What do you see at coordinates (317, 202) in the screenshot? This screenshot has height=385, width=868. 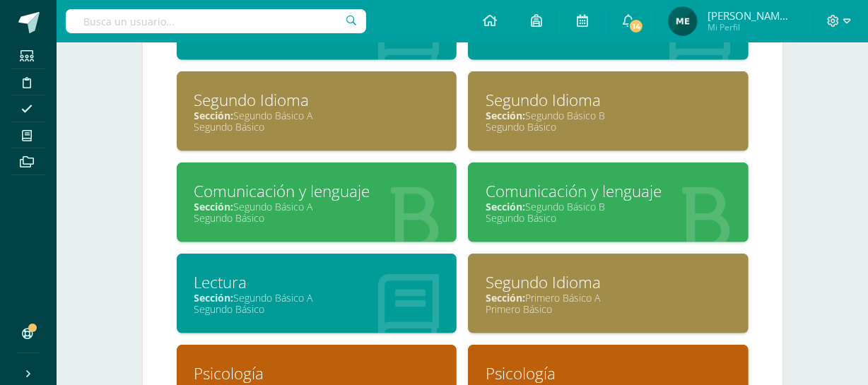 I see `a: Comunicación y lenguajeSección:Segundo Básico ASegundo Básico` at bounding box center [317, 202].